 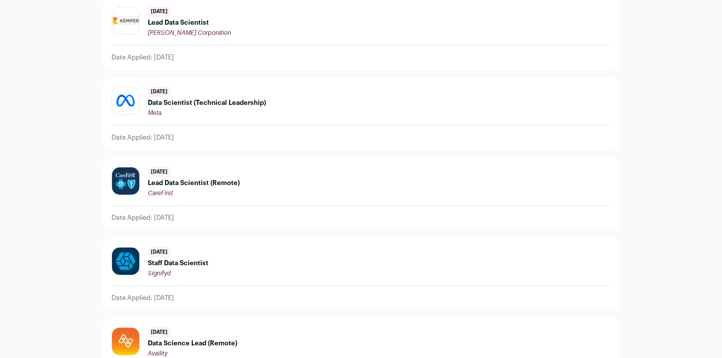 I want to click on img: 350f6ccfd15fa01c55b64faeea5ba344d289258ee25327f833d1f7ab39b6b2aa.jpg, so click(x=126, y=261).